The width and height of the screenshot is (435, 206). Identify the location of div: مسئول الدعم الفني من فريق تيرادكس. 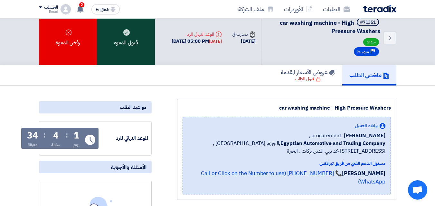
(287, 164).